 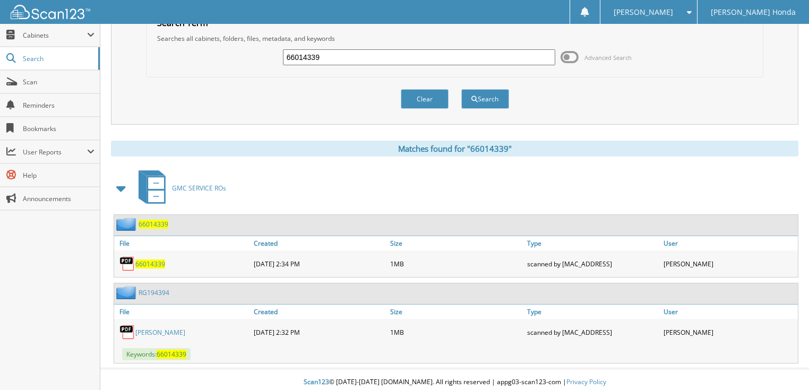 What do you see at coordinates (58, 105) in the screenshot?
I see `span: Reminders` at bounding box center [58, 105].